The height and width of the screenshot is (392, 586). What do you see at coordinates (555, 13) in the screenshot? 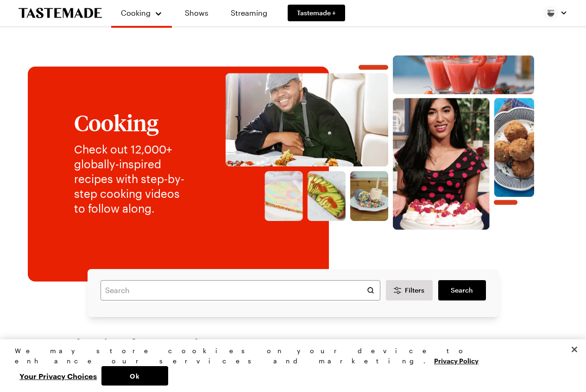
I see `button: Profile picture` at bounding box center [555, 13].